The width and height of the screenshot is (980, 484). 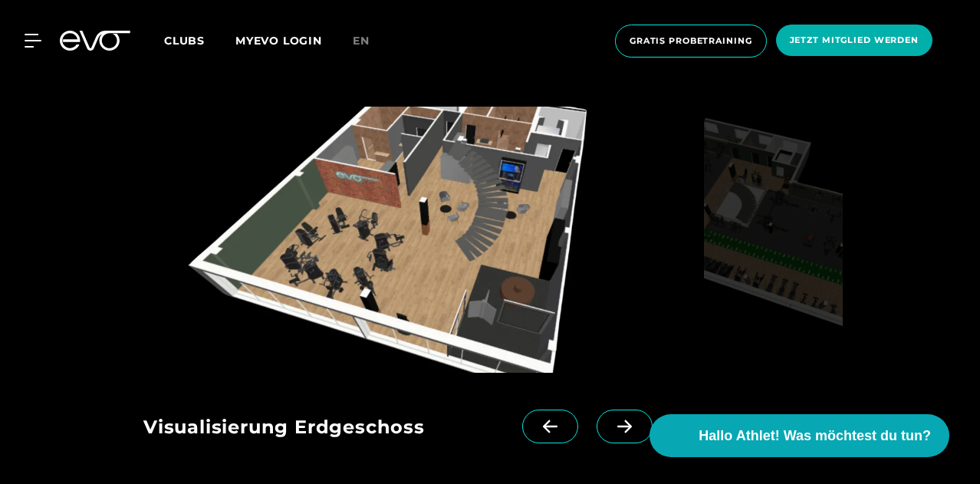 I want to click on a: en, so click(x=370, y=41).